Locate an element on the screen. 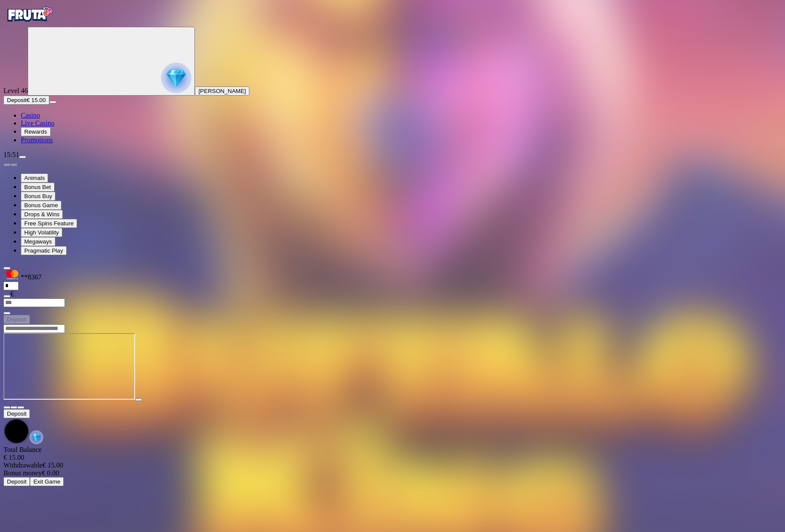 This screenshot has width=785, height=532. button: Bonus Bet is located at coordinates (38, 187).